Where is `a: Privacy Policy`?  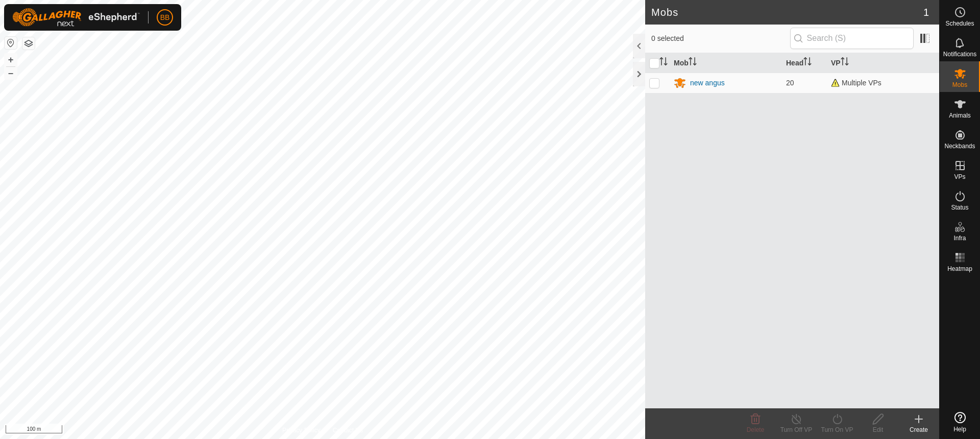 a: Privacy Policy is located at coordinates (301, 430).